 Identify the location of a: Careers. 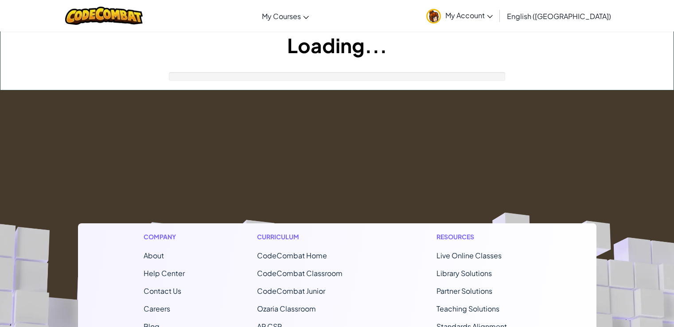
(157, 308).